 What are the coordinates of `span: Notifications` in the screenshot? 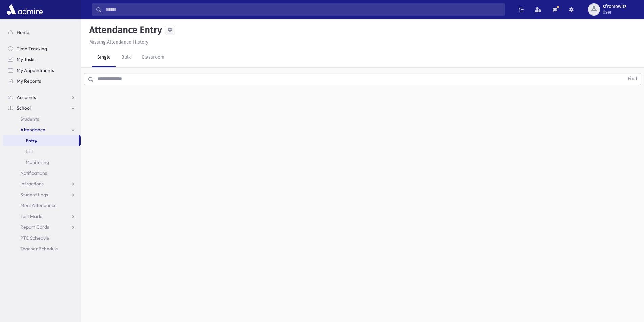 It's located at (34, 173).